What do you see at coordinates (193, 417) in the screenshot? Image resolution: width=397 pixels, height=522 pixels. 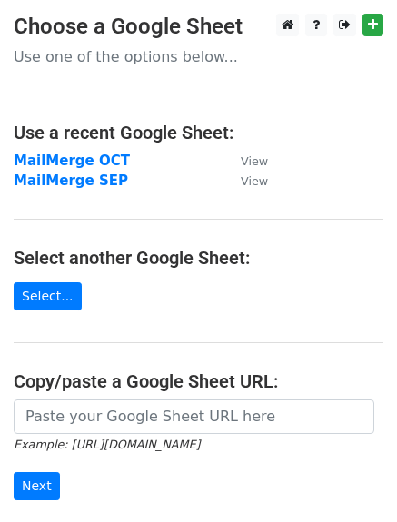 I see `input: Paste your Google Sheet URL here` at bounding box center [193, 417].